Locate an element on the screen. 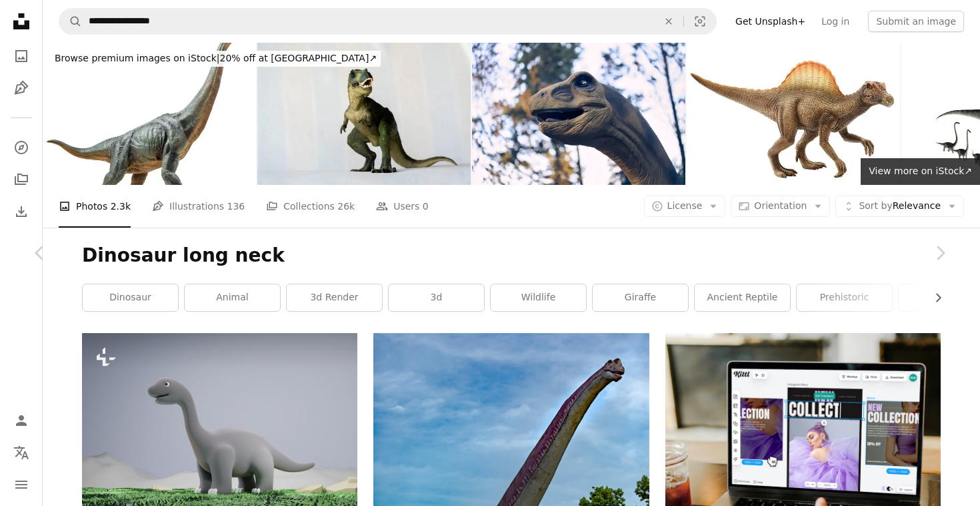 This screenshot has height=506, width=980. a: Users 0 is located at coordinates (402, 206).